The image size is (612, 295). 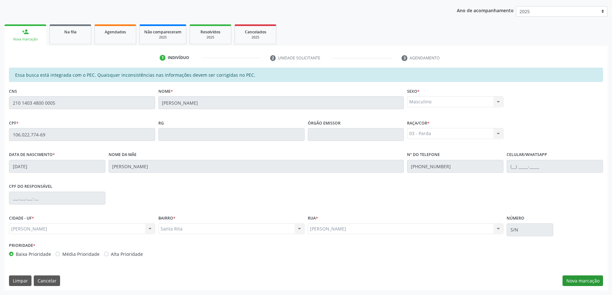 I want to click on label: RG, so click(x=161, y=123).